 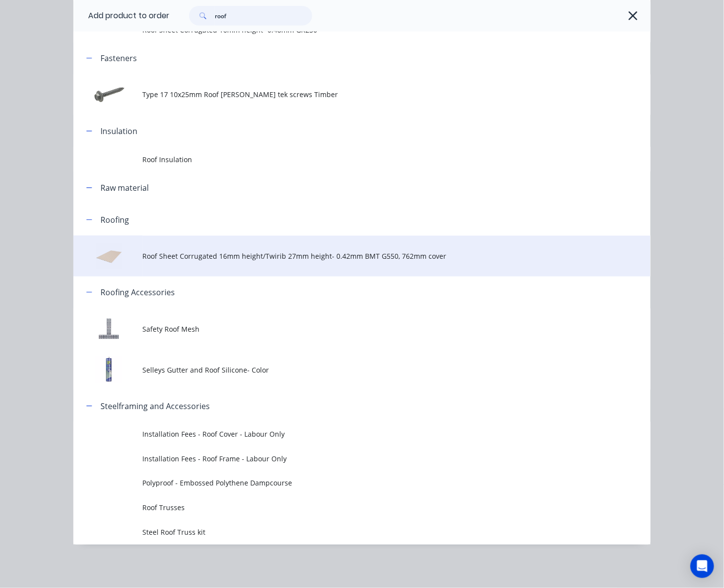 What do you see at coordinates (119, 58) in the screenshot?
I see `div: Fasteners` at bounding box center [119, 58].